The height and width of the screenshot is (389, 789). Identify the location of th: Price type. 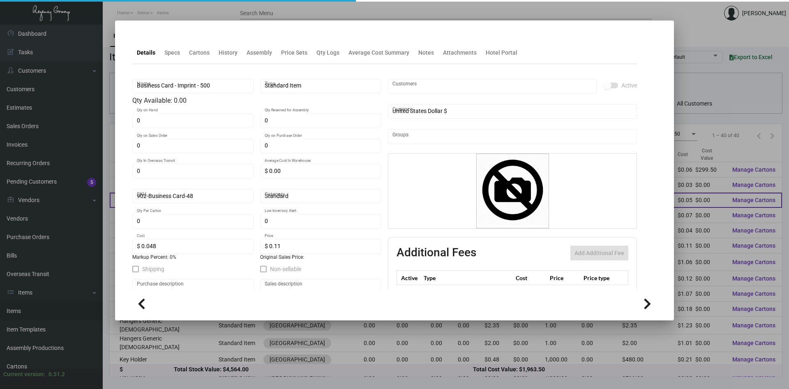
(600, 278).